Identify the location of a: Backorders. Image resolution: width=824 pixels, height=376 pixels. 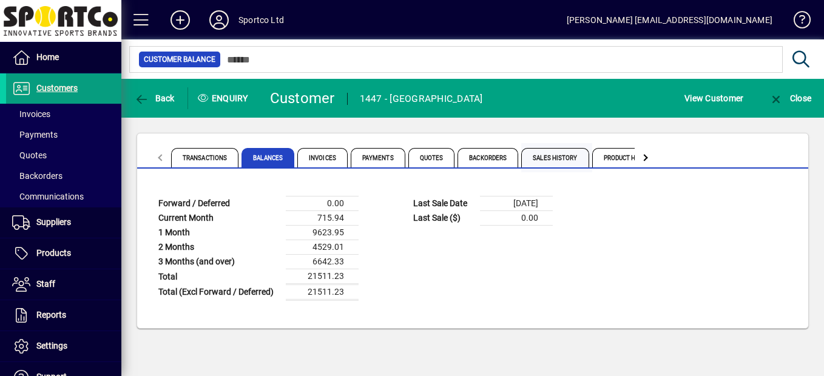
(64, 176).